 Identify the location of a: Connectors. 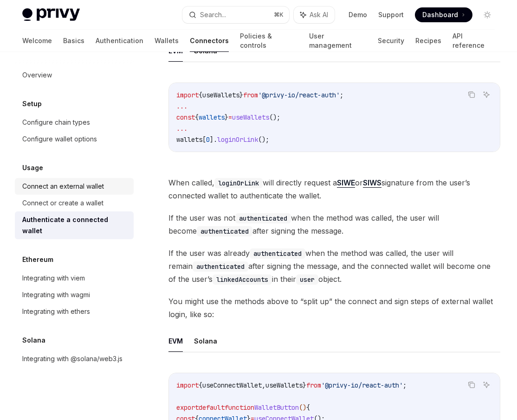
(209, 41).